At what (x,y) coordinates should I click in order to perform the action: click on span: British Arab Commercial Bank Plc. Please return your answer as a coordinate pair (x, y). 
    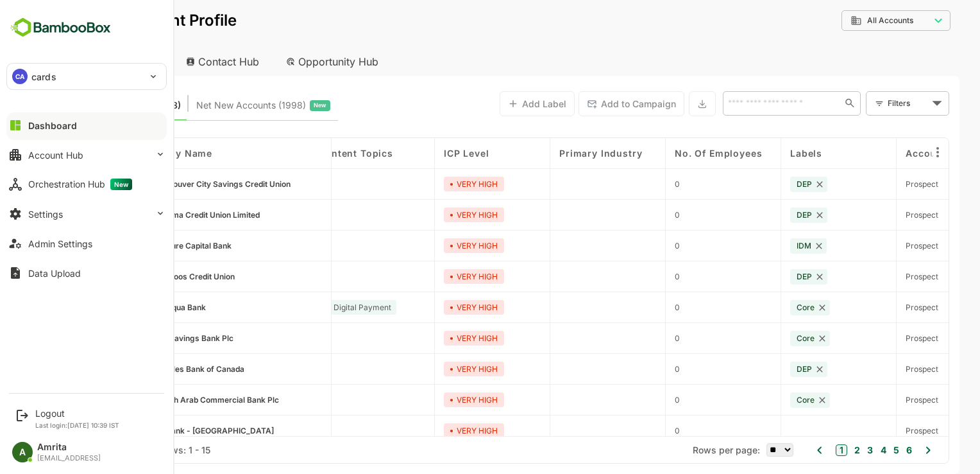
    Looking at the image, I should click on (172, 399).